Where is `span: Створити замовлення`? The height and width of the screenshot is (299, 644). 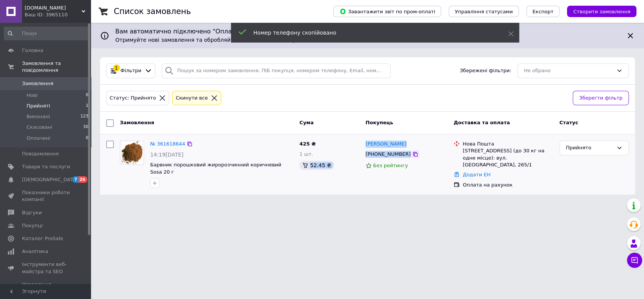
span: Створити замовлення is located at coordinates (601, 11).